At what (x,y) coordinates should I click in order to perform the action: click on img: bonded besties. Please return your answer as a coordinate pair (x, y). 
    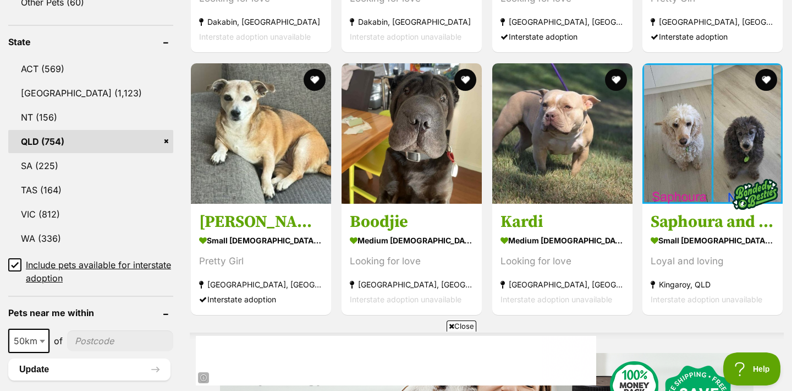
    Looking at the image, I should click on (755, 194).